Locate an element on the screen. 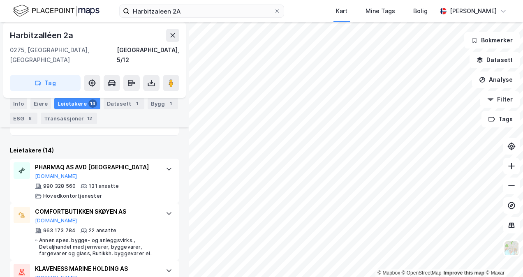 This screenshot has width=523, height=277. div: Transaksjoner is located at coordinates (69, 118).